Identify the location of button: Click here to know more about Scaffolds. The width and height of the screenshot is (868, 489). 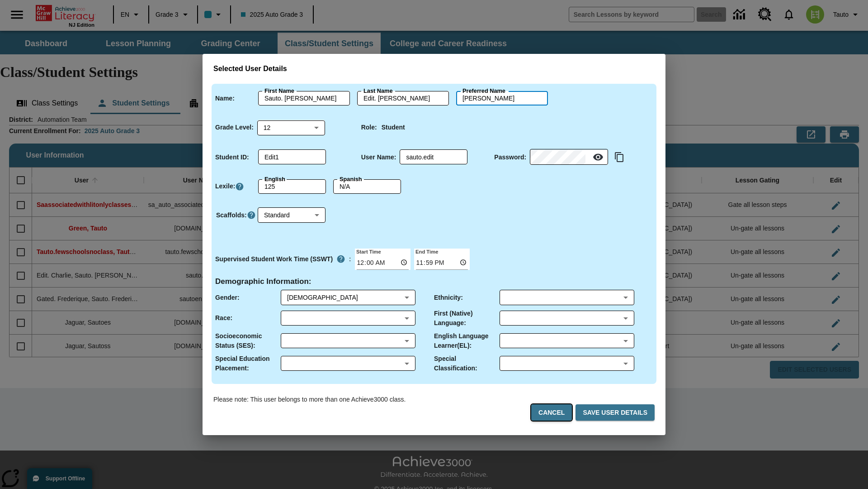
(252, 215).